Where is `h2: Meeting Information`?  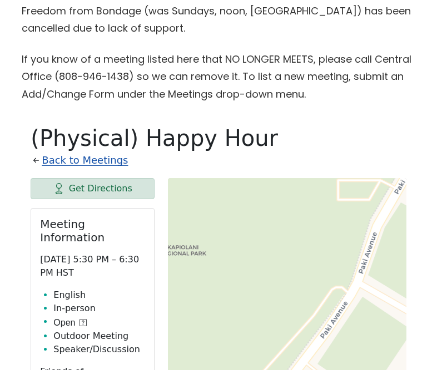 h2: Meeting Information is located at coordinates (92, 231).